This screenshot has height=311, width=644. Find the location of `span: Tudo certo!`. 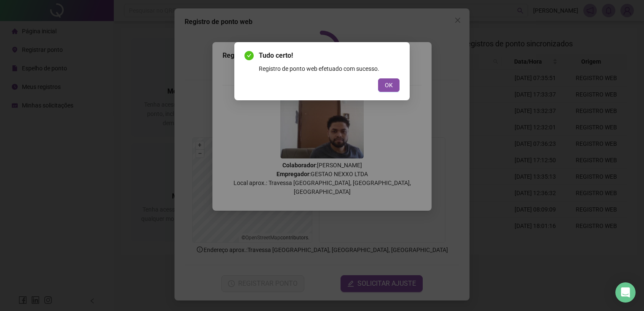

span: Tudo certo! is located at coordinates (329, 56).